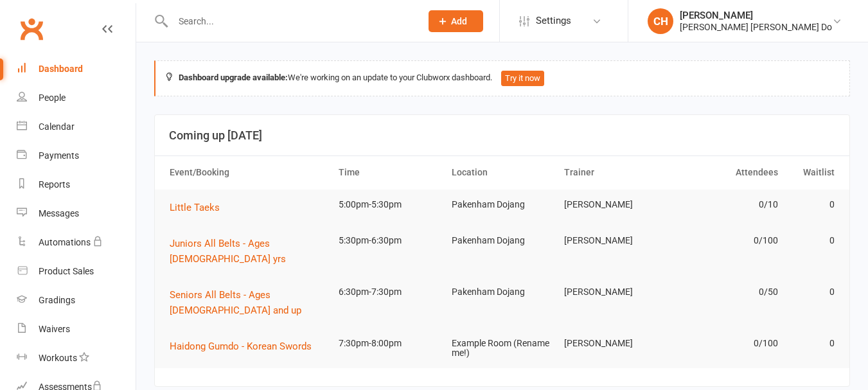 The width and height of the screenshot is (868, 390). I want to click on th: Attendees, so click(728, 172).